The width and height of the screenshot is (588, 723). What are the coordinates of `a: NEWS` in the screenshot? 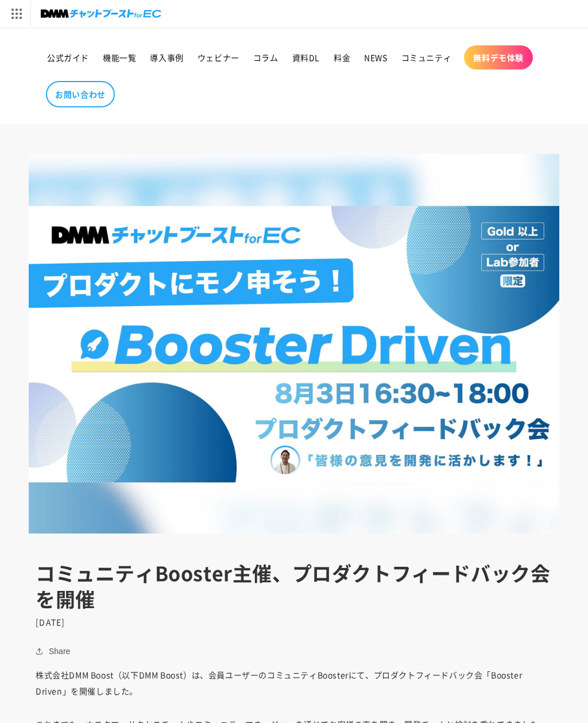 It's located at (375, 57).